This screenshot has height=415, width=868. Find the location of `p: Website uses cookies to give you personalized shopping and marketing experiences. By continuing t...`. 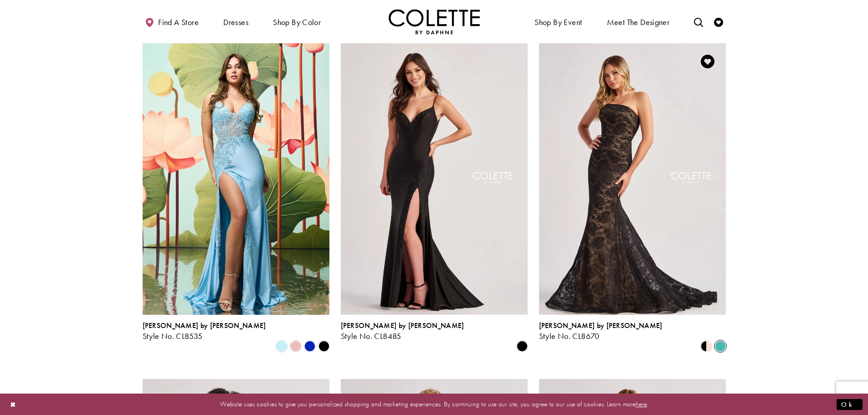

p: Website uses cookies to give you personalized shopping and marketing experiences. By continuing t... is located at coordinates (434, 404).